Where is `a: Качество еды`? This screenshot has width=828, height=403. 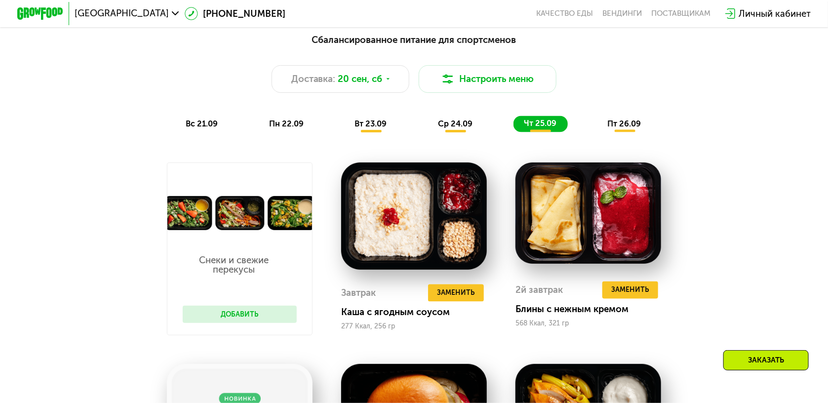 a: Качество еды is located at coordinates (565, 13).